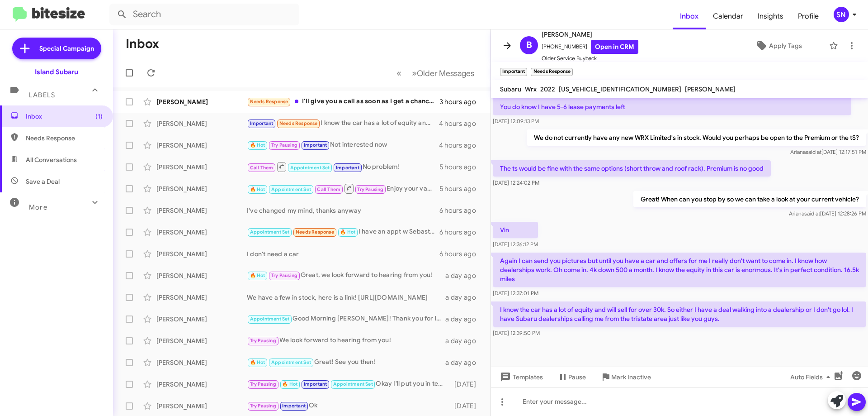  Describe the element at coordinates (778, 46) in the screenshot. I see `button: Apply Tags` at that location.